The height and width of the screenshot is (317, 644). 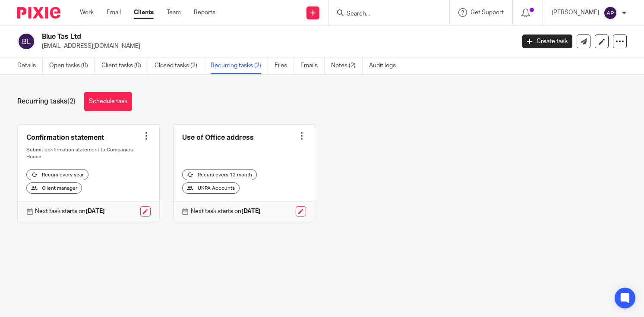 What do you see at coordinates (125, 66) in the screenshot?
I see `a: Client tasks (0)` at bounding box center [125, 66].